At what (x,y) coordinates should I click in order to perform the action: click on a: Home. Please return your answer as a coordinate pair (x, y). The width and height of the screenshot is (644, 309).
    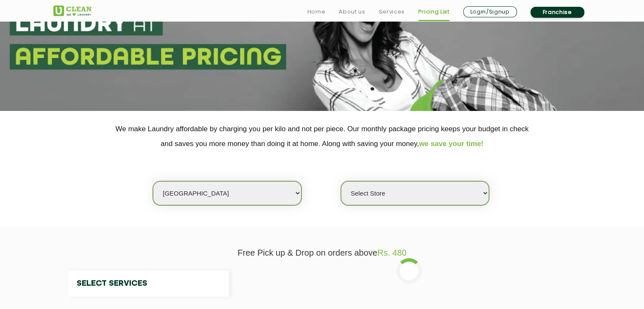
    Looking at the image, I should click on (316, 12).